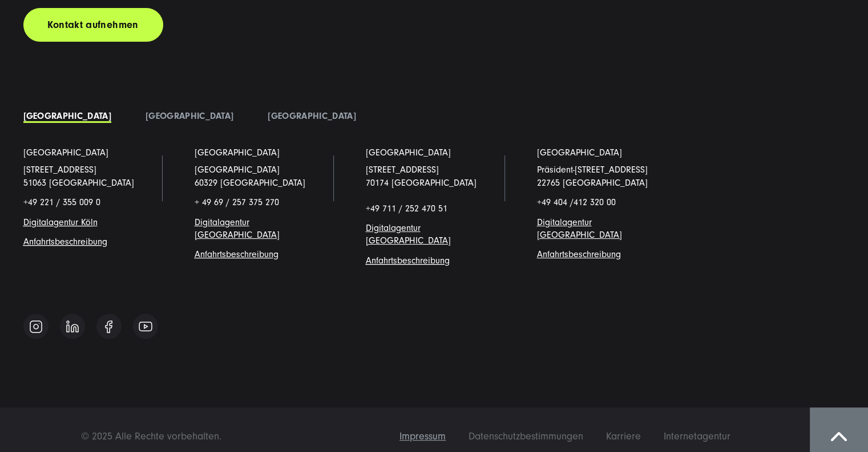  What do you see at coordinates (93, 24) in the screenshot?
I see `a: Kontakt aufnehmen` at bounding box center [93, 24].